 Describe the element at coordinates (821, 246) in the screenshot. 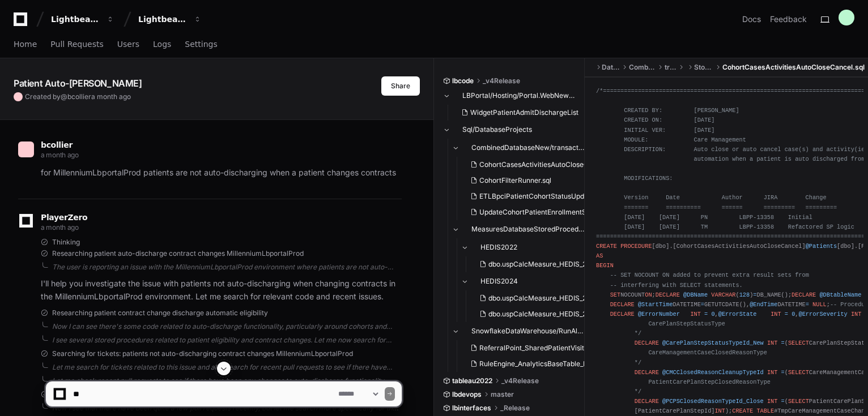

I see `span: @Patients` at that location.